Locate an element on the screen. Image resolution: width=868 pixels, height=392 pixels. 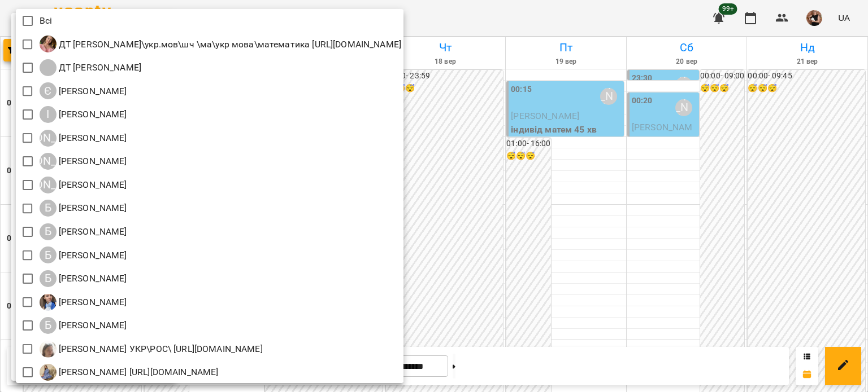
div: Абрамова Ірина is located at coordinates (83, 138).